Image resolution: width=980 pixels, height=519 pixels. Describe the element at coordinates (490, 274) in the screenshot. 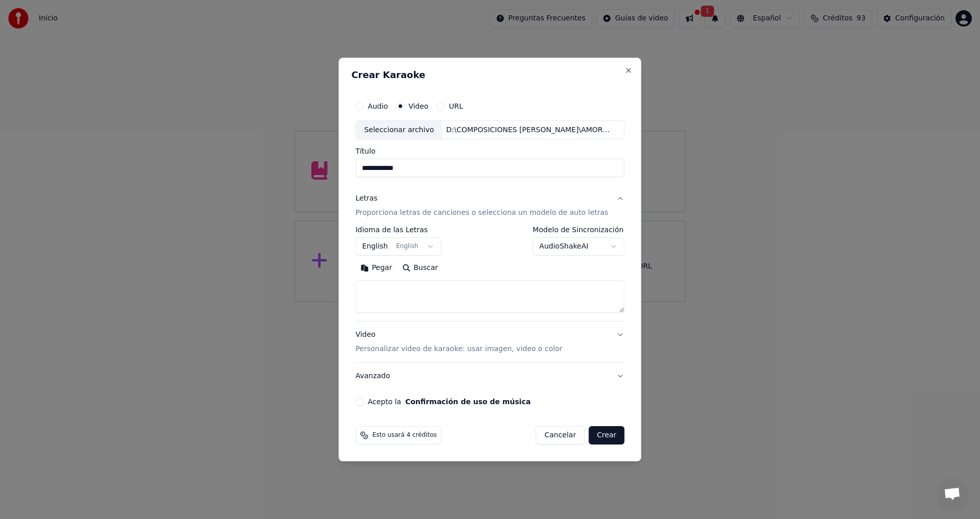

I see `div: LetrasProporciona letras de canciones o selecciona un modelo de auto letras` at that location.